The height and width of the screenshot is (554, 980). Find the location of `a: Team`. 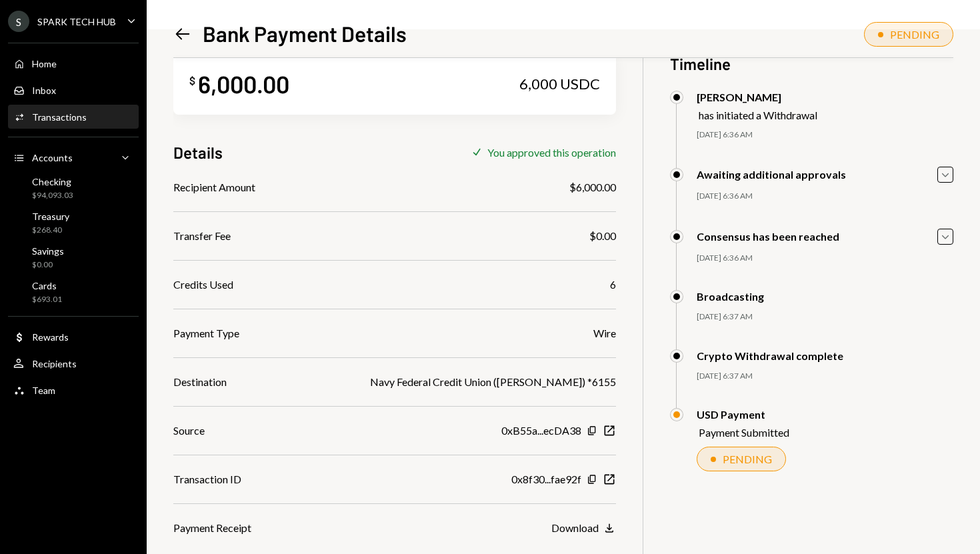

a: Team is located at coordinates (74, 390).